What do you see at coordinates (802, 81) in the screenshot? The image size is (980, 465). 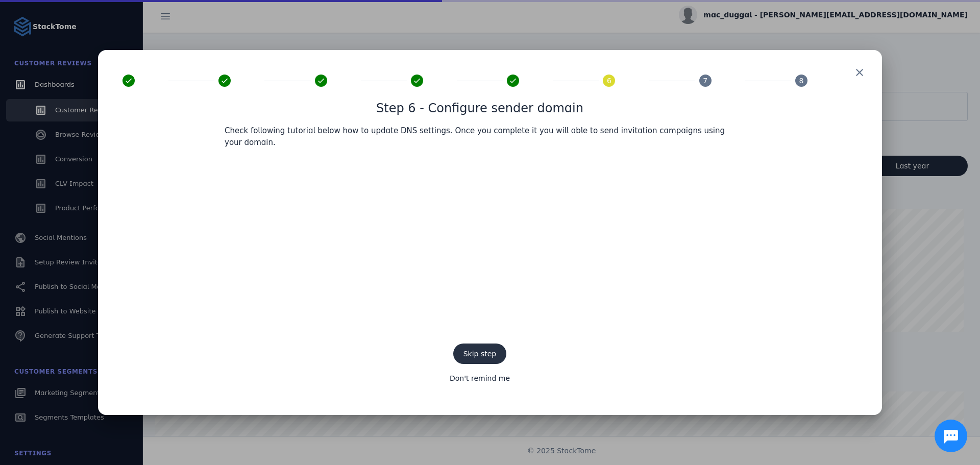 I see `span: 8` at bounding box center [802, 81].